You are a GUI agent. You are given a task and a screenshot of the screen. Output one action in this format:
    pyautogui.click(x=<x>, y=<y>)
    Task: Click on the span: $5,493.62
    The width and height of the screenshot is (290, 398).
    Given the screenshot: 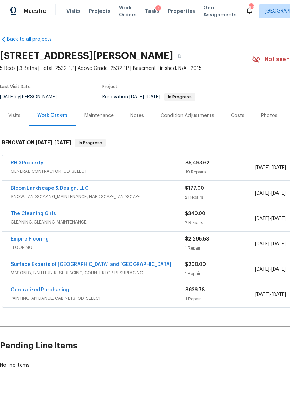 What is the action you would take?
    pyautogui.click(x=197, y=163)
    